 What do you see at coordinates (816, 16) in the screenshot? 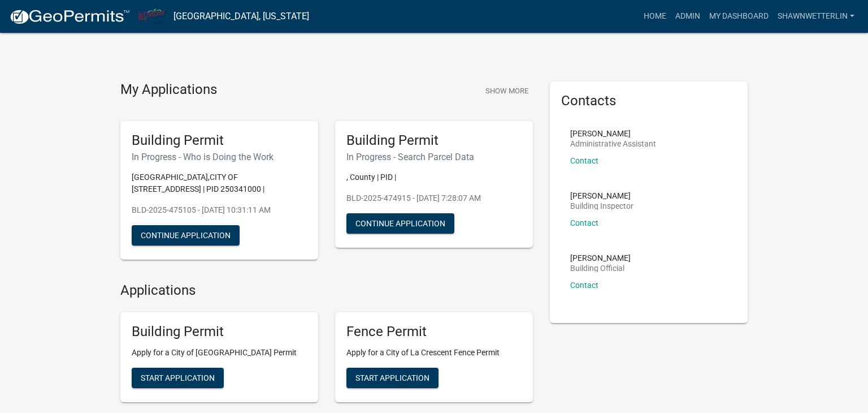
I see `a: ShawnWetterlin` at bounding box center [816, 16].